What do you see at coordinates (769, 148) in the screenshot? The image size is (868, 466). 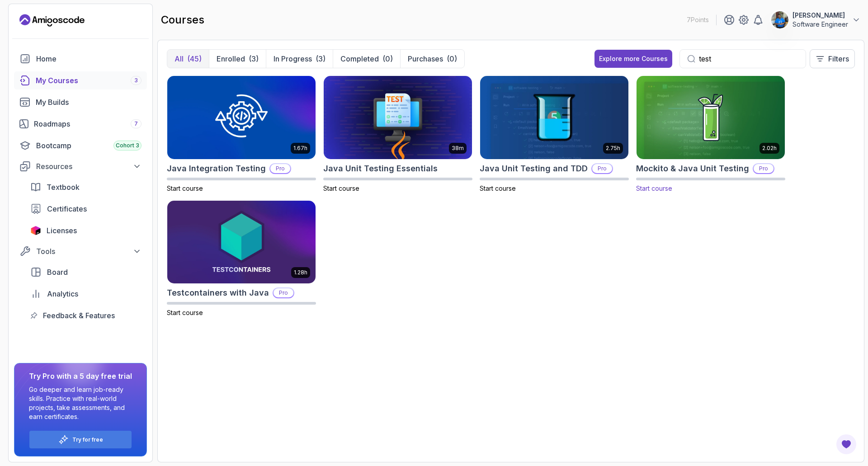 I see `p: 2.02h` at bounding box center [769, 148].